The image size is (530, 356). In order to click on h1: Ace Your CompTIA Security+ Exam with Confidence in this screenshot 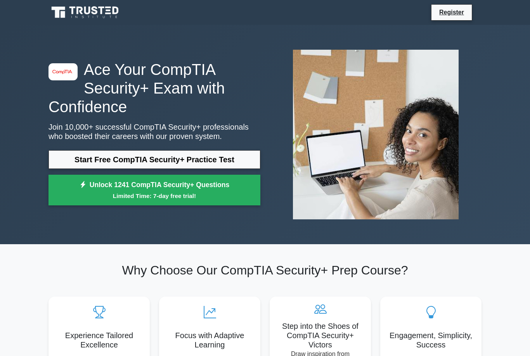, I will do `click(154, 88)`.